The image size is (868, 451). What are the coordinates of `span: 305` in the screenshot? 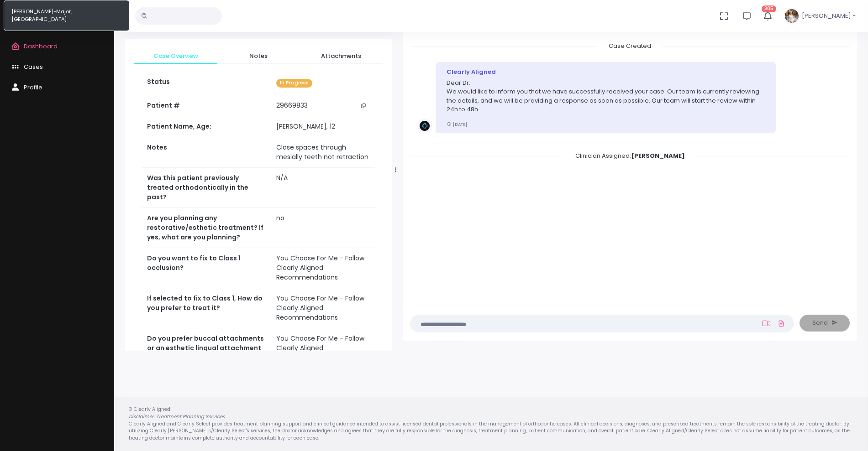 It's located at (769, 9).